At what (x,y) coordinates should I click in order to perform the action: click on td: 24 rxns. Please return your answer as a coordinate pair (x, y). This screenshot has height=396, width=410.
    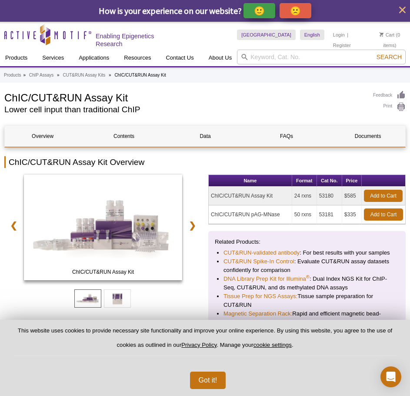
    Looking at the image, I should click on (305, 196).